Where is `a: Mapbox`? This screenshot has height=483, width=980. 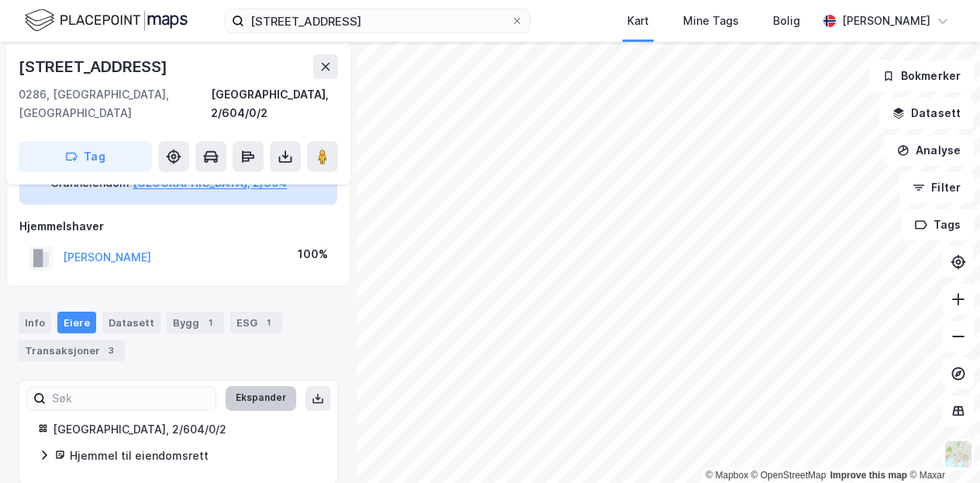 a: Mapbox is located at coordinates (727, 475).